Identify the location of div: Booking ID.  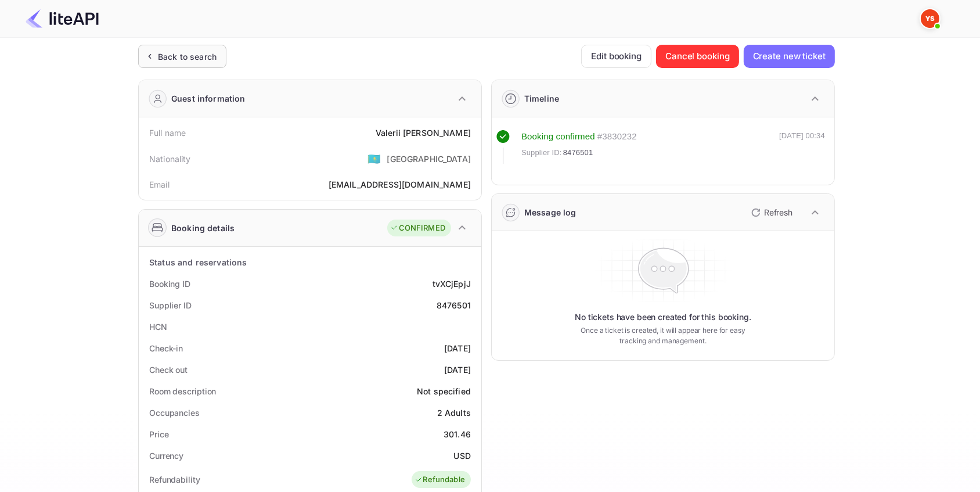
(169, 284).